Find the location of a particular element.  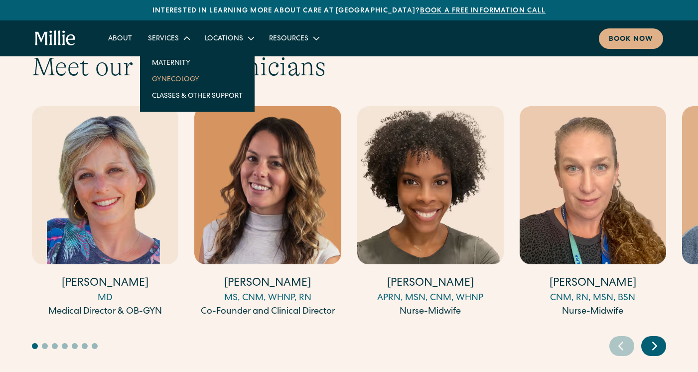

div: 2 / 16 is located at coordinates (267, 213).